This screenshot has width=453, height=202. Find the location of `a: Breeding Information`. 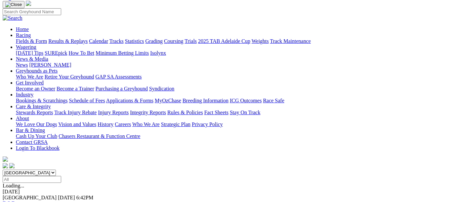

a: Breeding Information is located at coordinates (205, 100).